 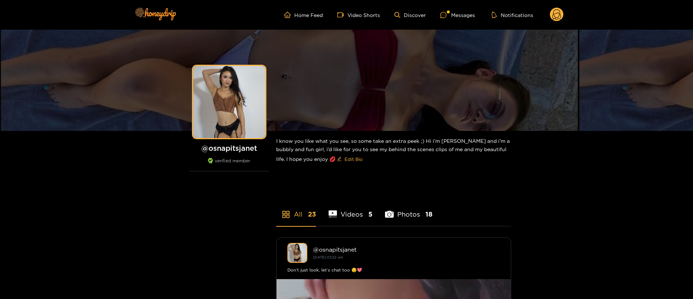 I want to click on span: Edit Bio, so click(x=354, y=159).